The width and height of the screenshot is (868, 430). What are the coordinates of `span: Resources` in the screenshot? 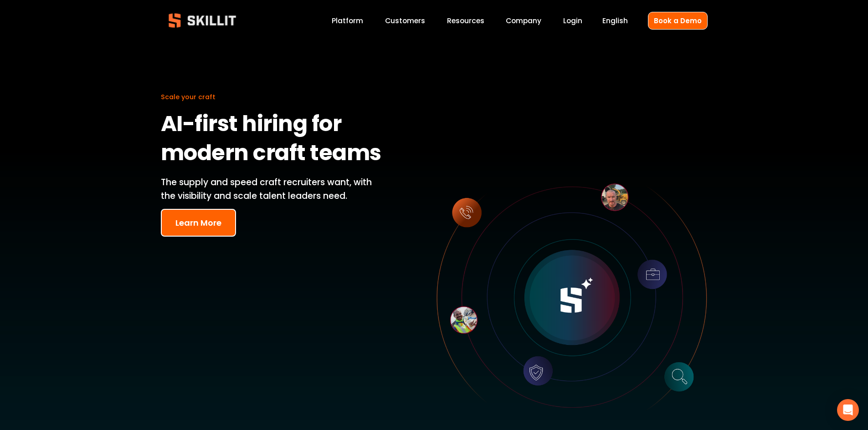 It's located at (465, 21).